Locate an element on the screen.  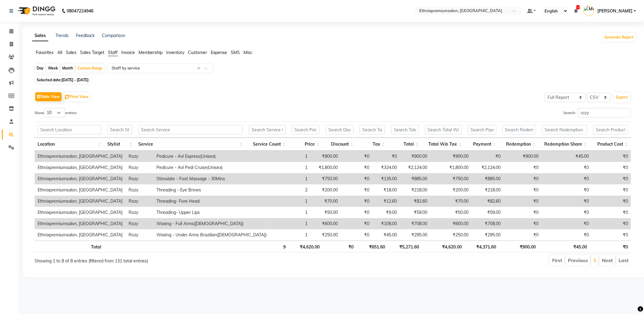
span: Clear all is located at coordinates (200, 68).